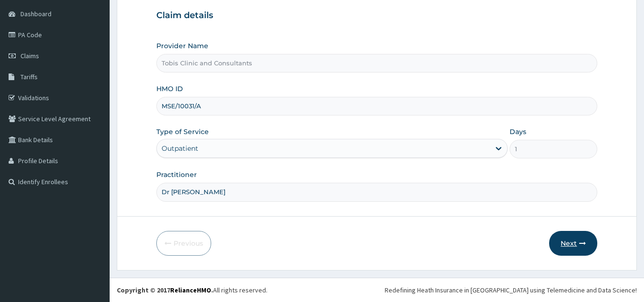 This screenshot has width=644, height=302. Describe the element at coordinates (377, 192) in the screenshot. I see `input: Enter Name` at that location.